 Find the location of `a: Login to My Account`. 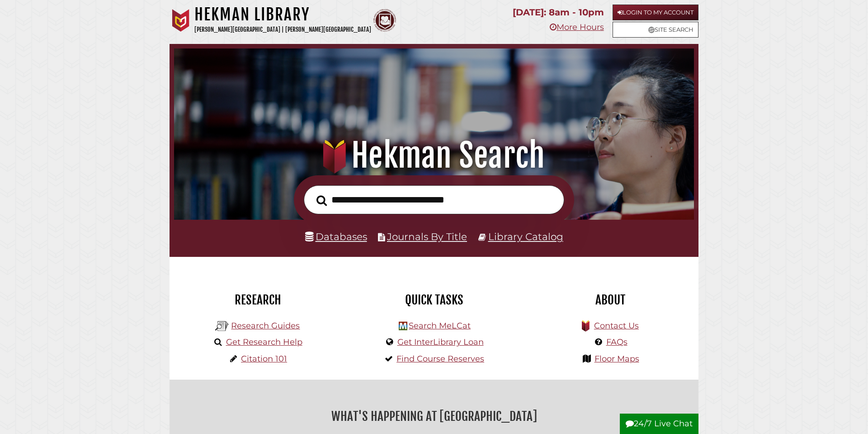

a: Login to My Account is located at coordinates (655, 12).